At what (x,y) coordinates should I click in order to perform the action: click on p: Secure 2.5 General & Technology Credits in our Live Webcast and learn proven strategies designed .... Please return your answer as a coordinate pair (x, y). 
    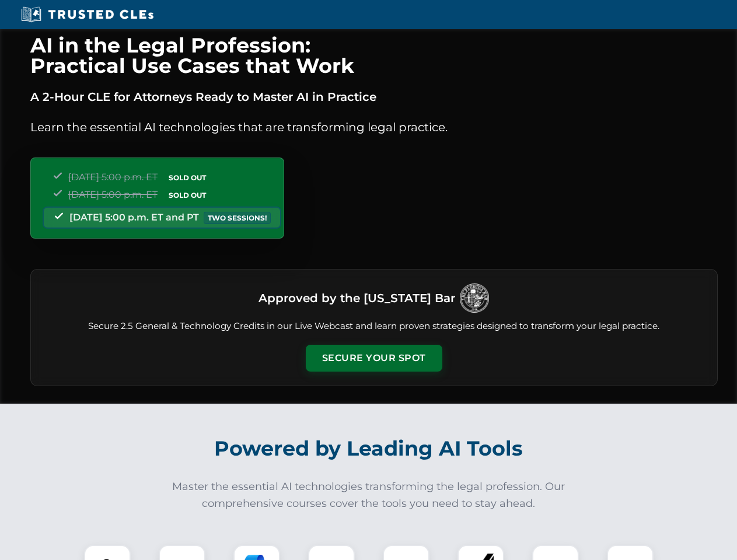
    Looking at the image, I should click on (374, 326).